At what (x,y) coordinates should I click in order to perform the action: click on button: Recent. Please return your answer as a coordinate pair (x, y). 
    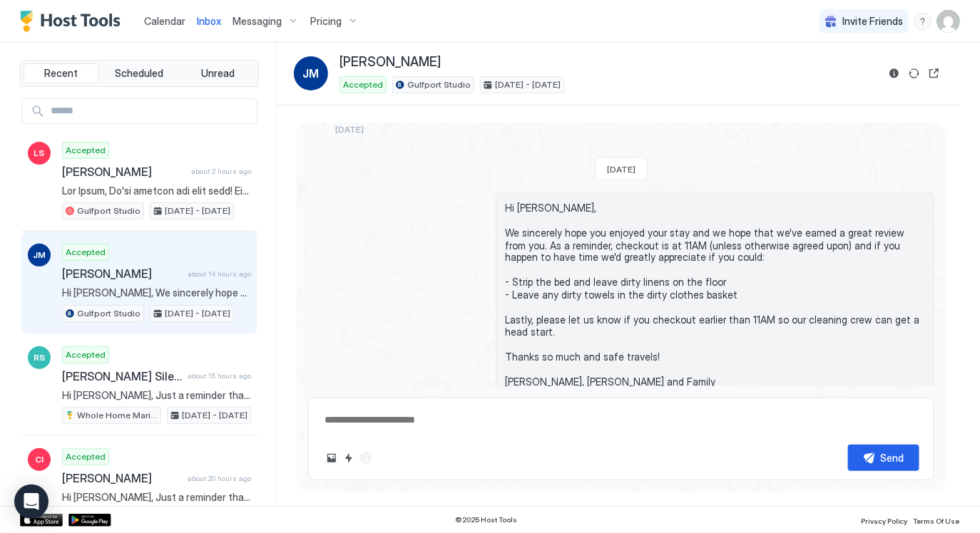
    Looking at the image, I should click on (61, 74).